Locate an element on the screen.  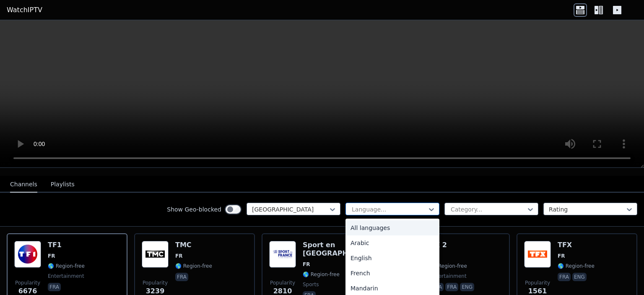
label: Show Geo-blocked is located at coordinates (194, 209).